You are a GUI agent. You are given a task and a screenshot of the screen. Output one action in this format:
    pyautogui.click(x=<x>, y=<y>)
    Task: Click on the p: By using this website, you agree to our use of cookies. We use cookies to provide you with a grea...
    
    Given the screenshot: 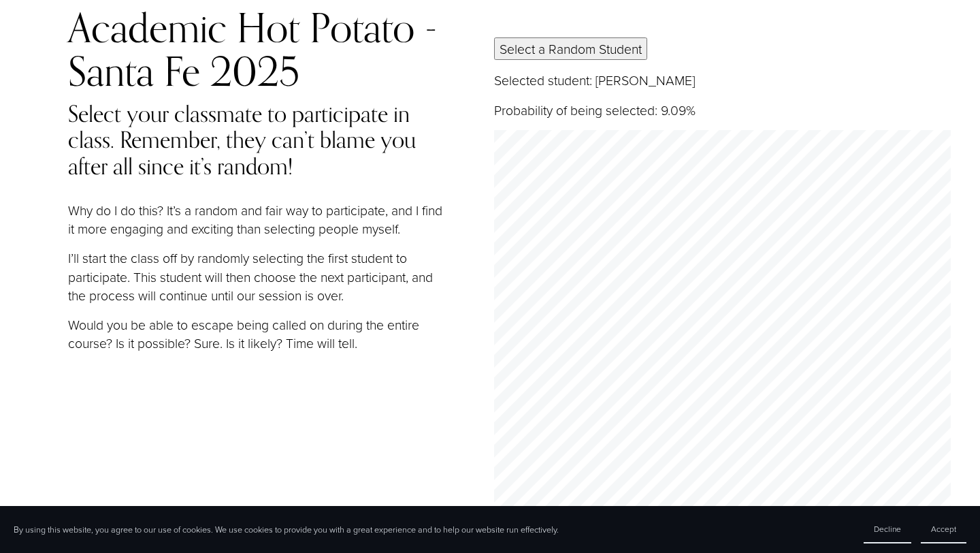 What is the action you would take?
    pyautogui.click(x=286, y=530)
    